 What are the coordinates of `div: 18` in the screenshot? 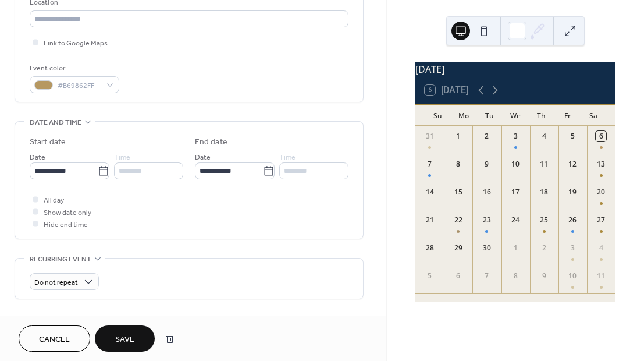 It's located at (544, 192).